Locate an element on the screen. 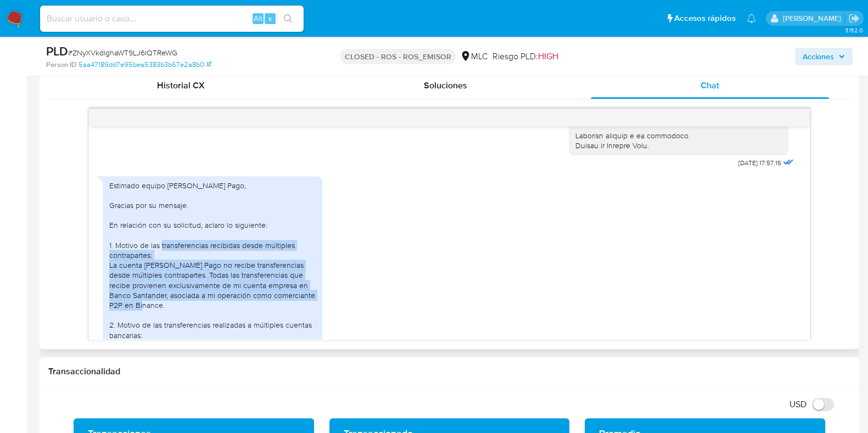 The height and width of the screenshot is (433, 868). a: 5aa47189dd7e95bea5383b3b67e2a8b0 is located at coordinates (145, 64).